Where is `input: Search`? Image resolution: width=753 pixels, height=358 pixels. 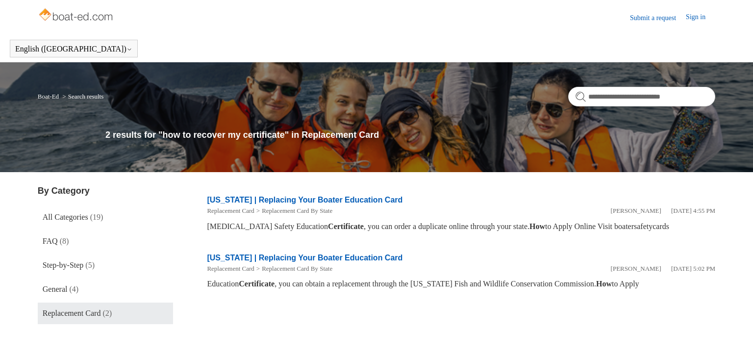
input: Search is located at coordinates (641, 97).